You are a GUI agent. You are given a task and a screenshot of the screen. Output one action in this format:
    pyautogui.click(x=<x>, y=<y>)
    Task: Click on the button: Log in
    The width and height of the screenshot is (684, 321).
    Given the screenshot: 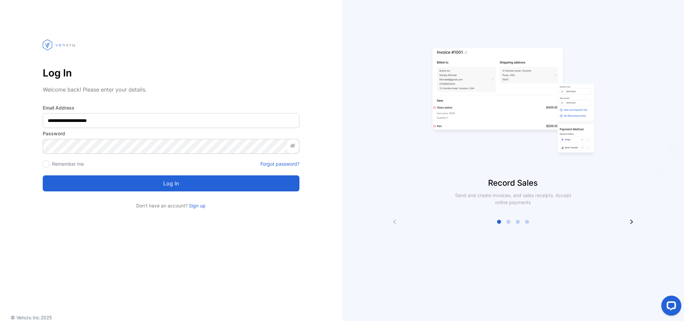 What is the action you would take?
    pyautogui.click(x=171, y=183)
    